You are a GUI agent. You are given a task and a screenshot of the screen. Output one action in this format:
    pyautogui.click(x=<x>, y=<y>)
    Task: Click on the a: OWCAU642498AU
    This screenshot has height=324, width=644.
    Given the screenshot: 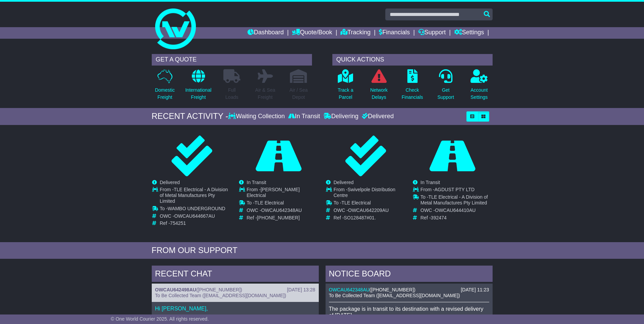 What is the action you would take?
    pyautogui.click(x=176, y=290)
    